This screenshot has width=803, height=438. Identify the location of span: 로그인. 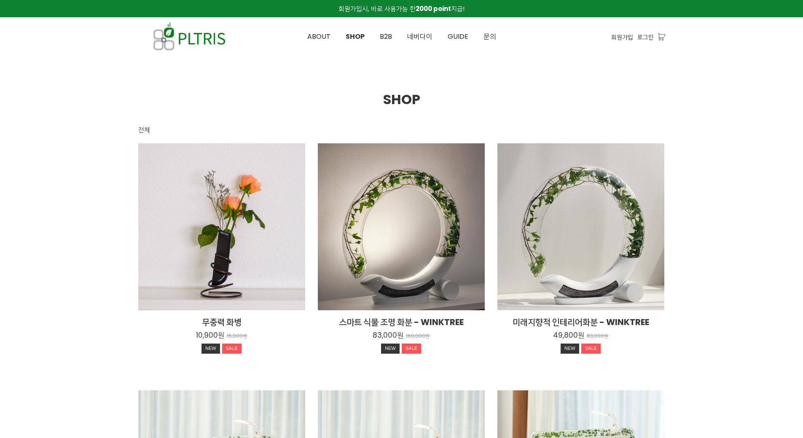
(645, 37).